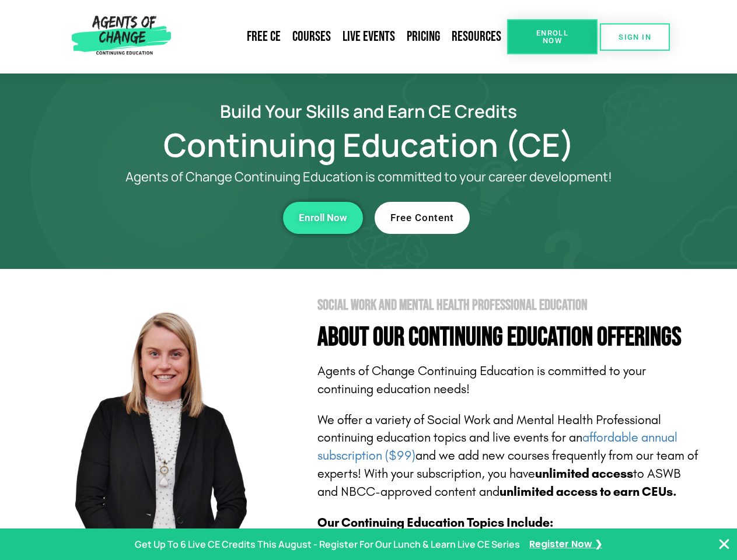 This screenshot has width=737, height=560. Describe the element at coordinates (369, 177) in the screenshot. I see `p: Agents of Change Continuing Education is committed to your career development!` at that location.